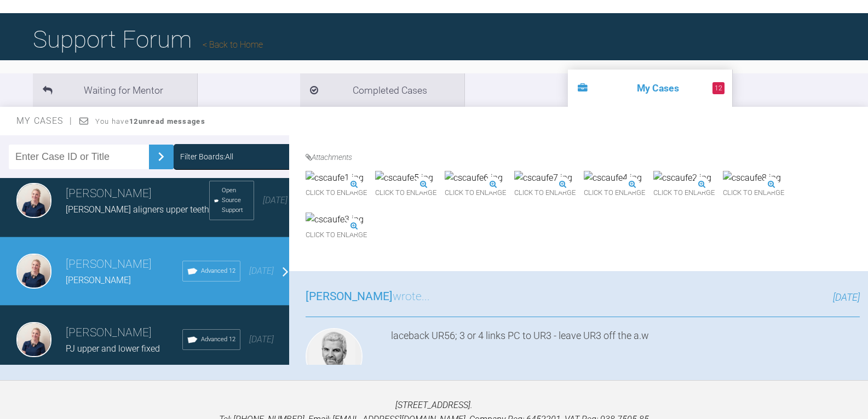 Image resolution: width=868 pixels, height=419 pixels. I want to click on span: You have, so click(150, 121).